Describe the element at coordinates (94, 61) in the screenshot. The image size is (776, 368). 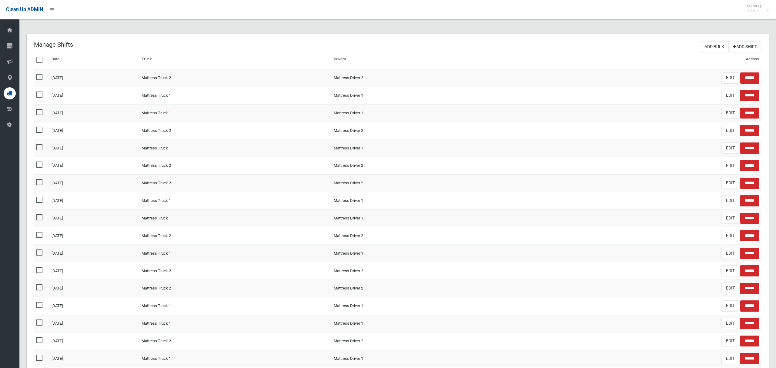
I see `th: Date` at that location.